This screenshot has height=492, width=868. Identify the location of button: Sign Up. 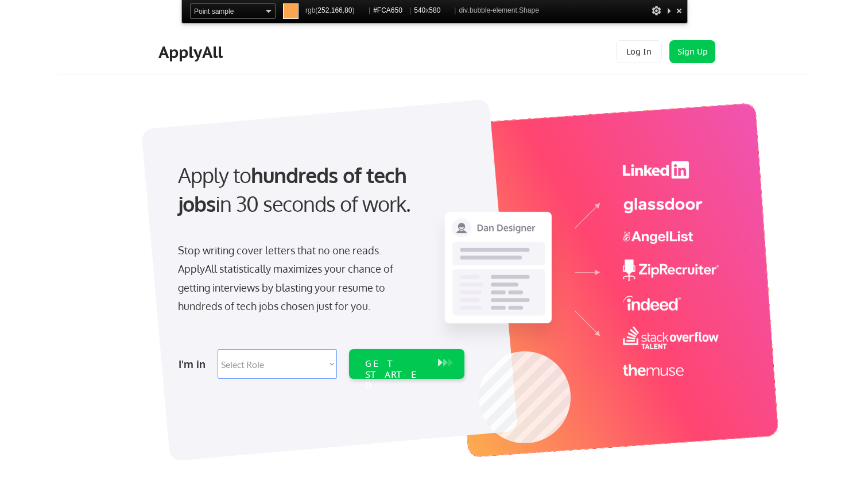
(692, 52).